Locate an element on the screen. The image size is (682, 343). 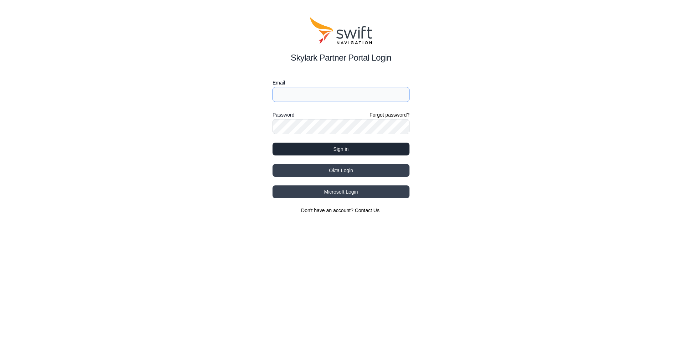
button: Okta Login is located at coordinates (341, 171).